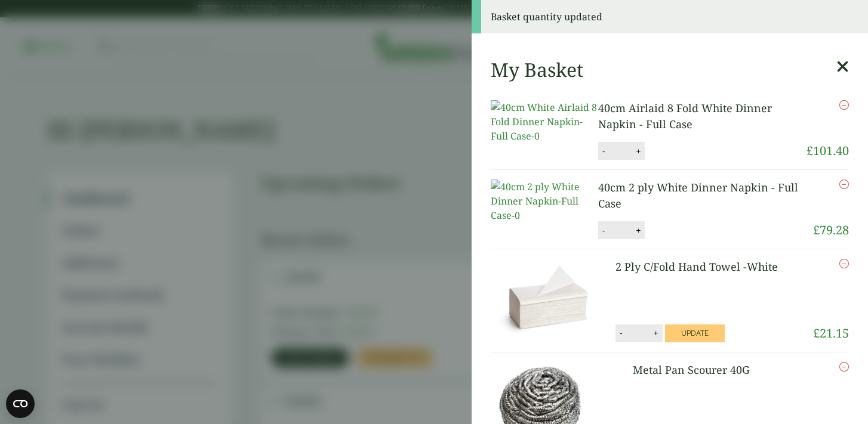 This screenshot has height=424, width=868. What do you see at coordinates (697, 267) in the screenshot?
I see `a: 2 Ply C/Fold Hand Towel -White` at bounding box center [697, 267].